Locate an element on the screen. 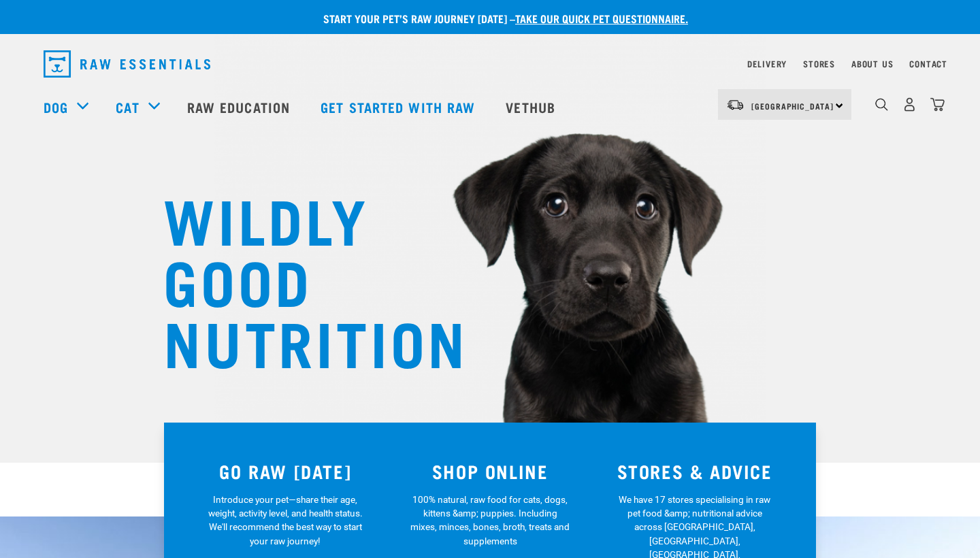  a: Get started with Raw is located at coordinates (400, 107).